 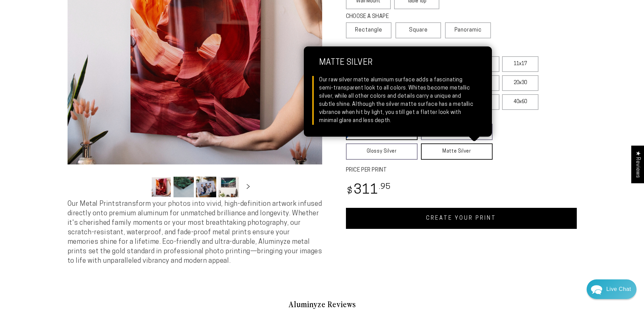 I want to click on div: Contact Us Directly, so click(x=619, y=289).